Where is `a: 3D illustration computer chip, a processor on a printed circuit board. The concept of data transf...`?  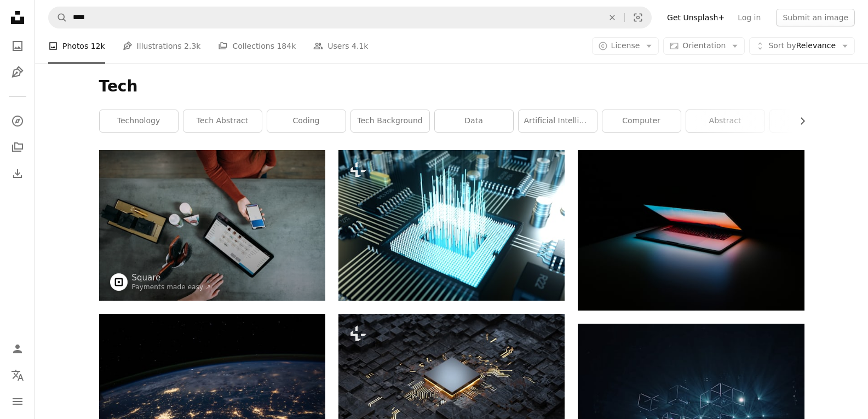 a: 3D illustration computer chip, a processor on a printed circuit board. The concept of data transf... is located at coordinates (451, 226).